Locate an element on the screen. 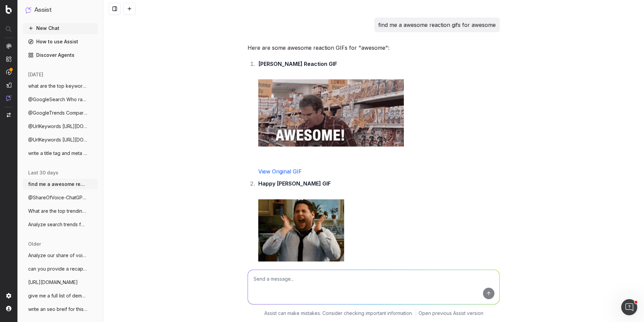 The height and width of the screenshot is (322, 644). span: @GoogleSearch Who ranks in the top 5 for is located at coordinates (58, 100).